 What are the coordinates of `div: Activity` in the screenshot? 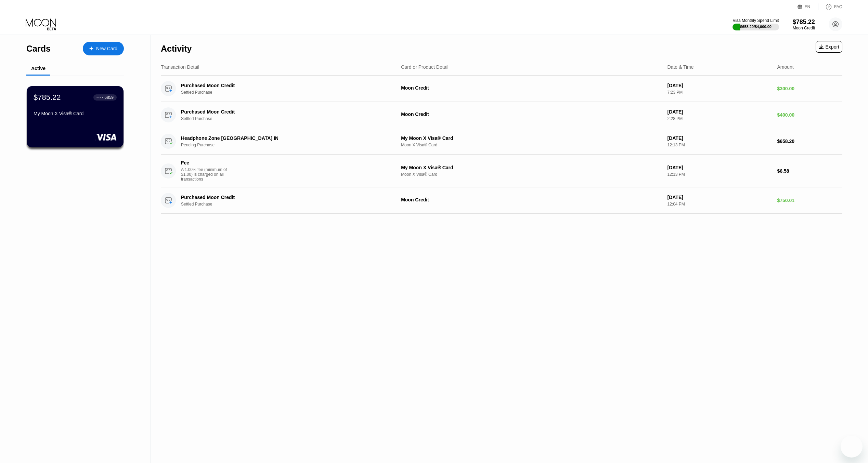 It's located at (176, 49).